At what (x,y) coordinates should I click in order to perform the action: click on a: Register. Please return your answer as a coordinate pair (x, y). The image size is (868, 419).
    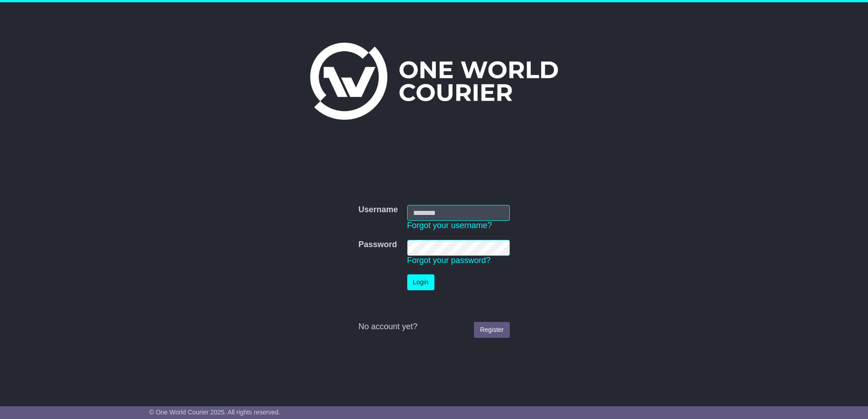
    Looking at the image, I should click on (491, 330).